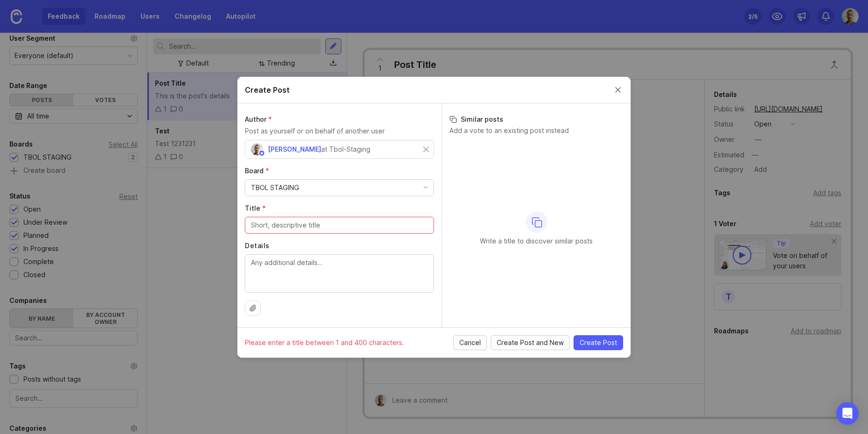  Describe the element at coordinates (619, 90) in the screenshot. I see `button: Close create post modal` at that location.